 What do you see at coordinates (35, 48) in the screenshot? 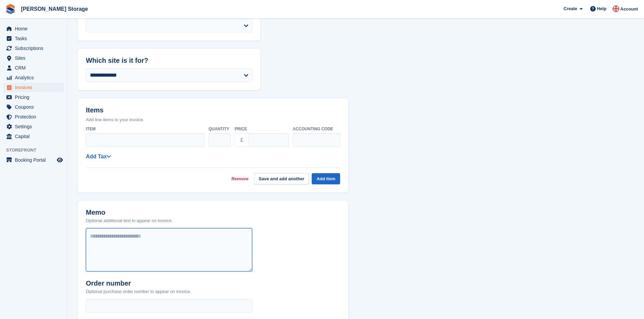
I see `span: Subscriptions` at bounding box center [35, 48].